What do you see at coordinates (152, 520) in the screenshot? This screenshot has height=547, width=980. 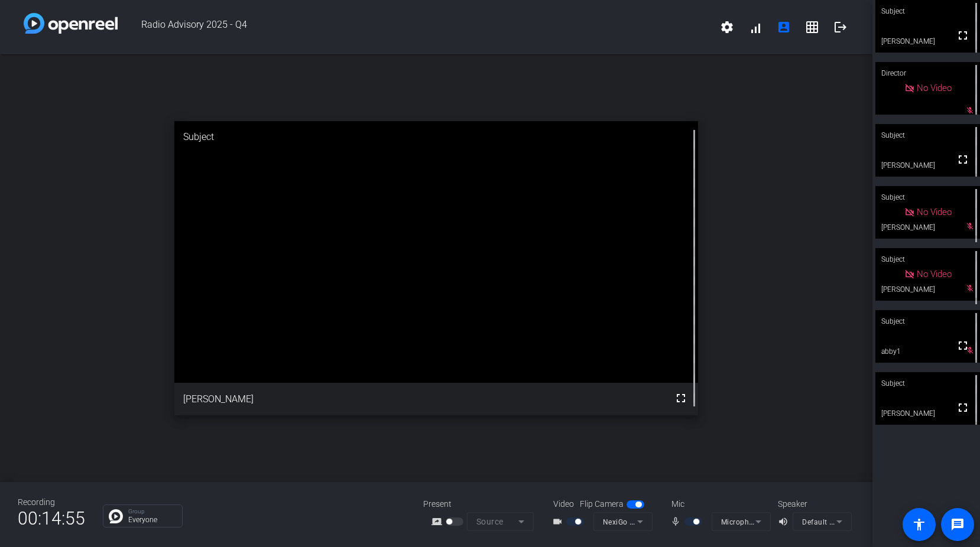 I see `p: Everyone` at bounding box center [152, 520].